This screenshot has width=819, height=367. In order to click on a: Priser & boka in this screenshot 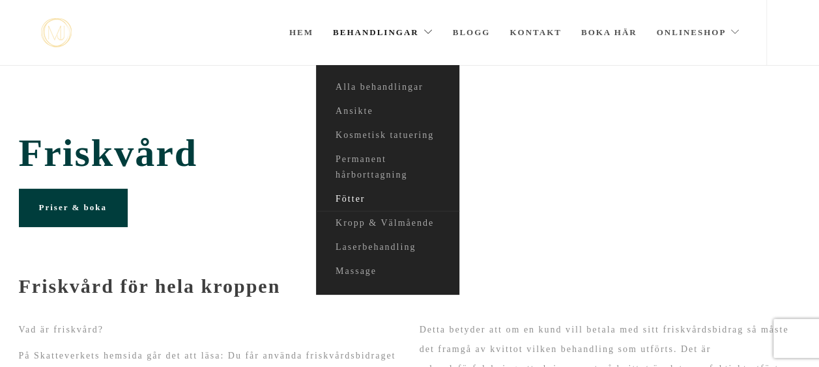, I will do `click(73, 208)`.